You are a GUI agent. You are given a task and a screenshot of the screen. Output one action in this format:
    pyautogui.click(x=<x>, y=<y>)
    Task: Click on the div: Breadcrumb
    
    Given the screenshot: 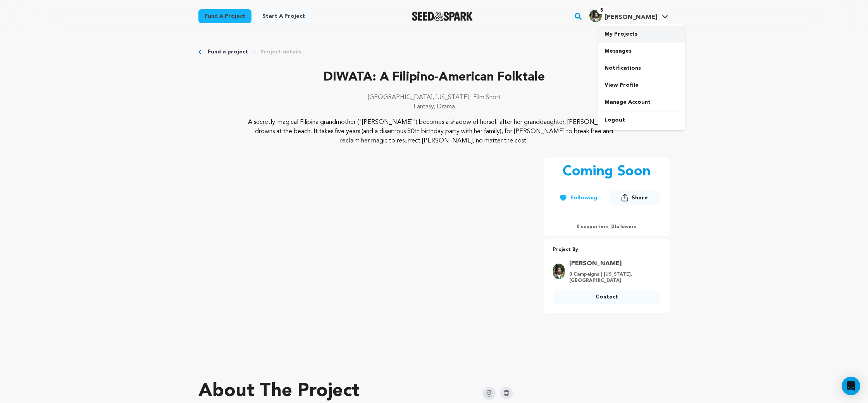 What is the action you would take?
    pyautogui.click(x=434, y=52)
    